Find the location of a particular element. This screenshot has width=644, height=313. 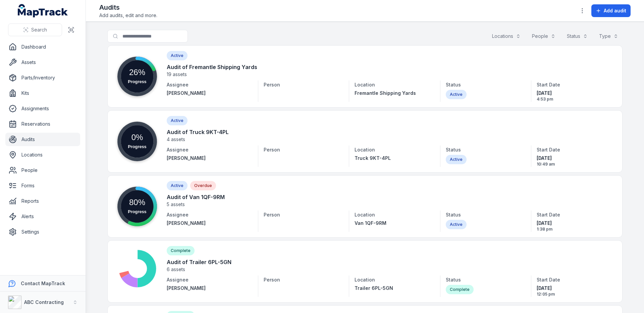

a: Forms is located at coordinates (43, 186).